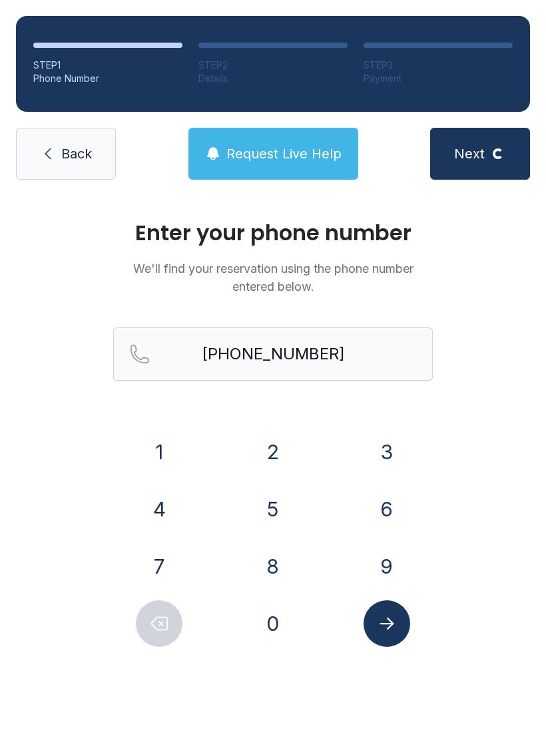 This screenshot has width=546, height=756. Describe the element at coordinates (273, 233) in the screenshot. I see `h1: Enter your phone number` at that location.